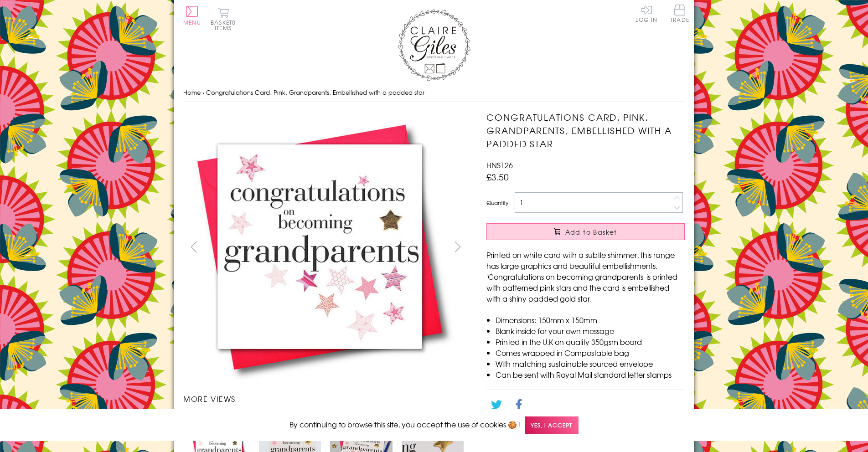  What do you see at coordinates (590, 330) in the screenshot?
I see `li: Blank inside for your own message` at bounding box center [590, 330].